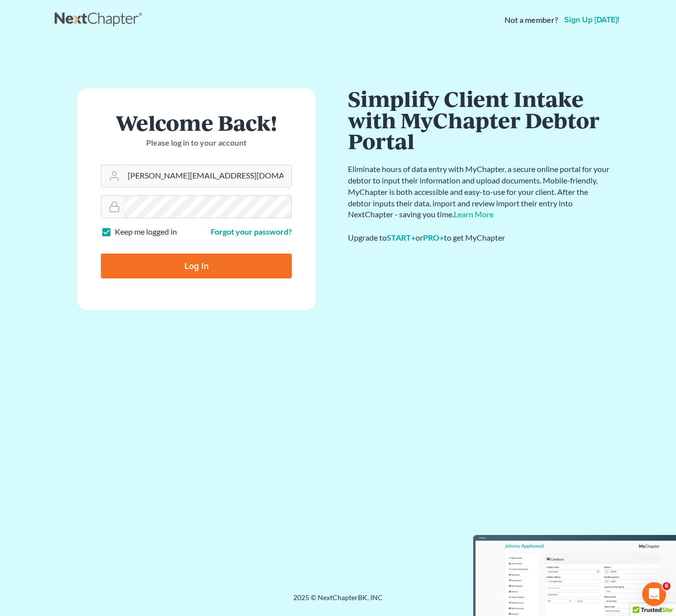 The image size is (676, 616). Describe the element at coordinates (401, 237) in the screenshot. I see `a: START+` at that location.